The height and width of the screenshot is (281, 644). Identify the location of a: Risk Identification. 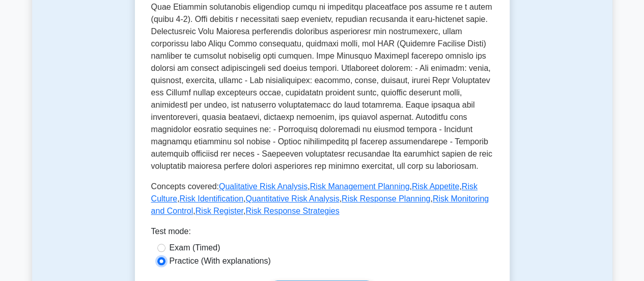
(211, 198).